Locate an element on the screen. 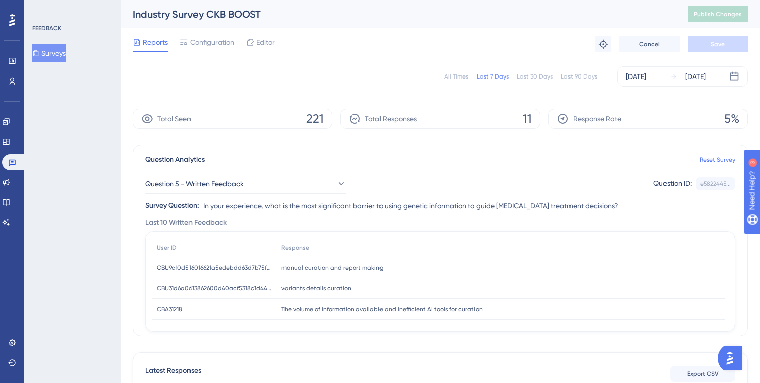 The width and height of the screenshot is (760, 383). img: launcher-image-alternative-text is located at coordinates (12, 15).